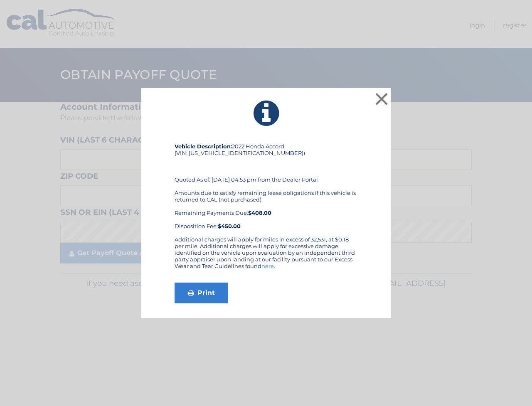 The height and width of the screenshot is (406, 532). Describe the element at coordinates (266, 210) in the screenshot. I see `div: Amounts due to satisfy remaining lease obligations if this vehicle is returned to CAL (not purcha...` at that location.